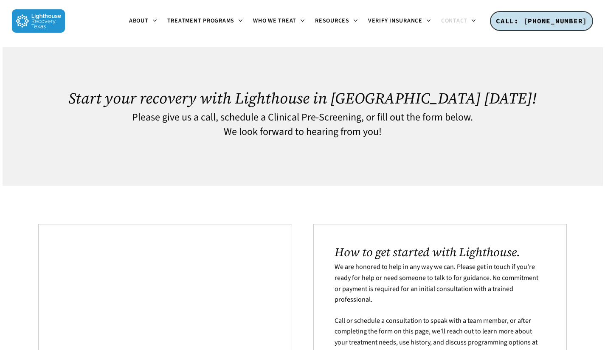 Image resolution: width=605 pixels, height=350 pixels. What do you see at coordinates (336, 21) in the screenshot?
I see `a: Resources` at bounding box center [336, 21].